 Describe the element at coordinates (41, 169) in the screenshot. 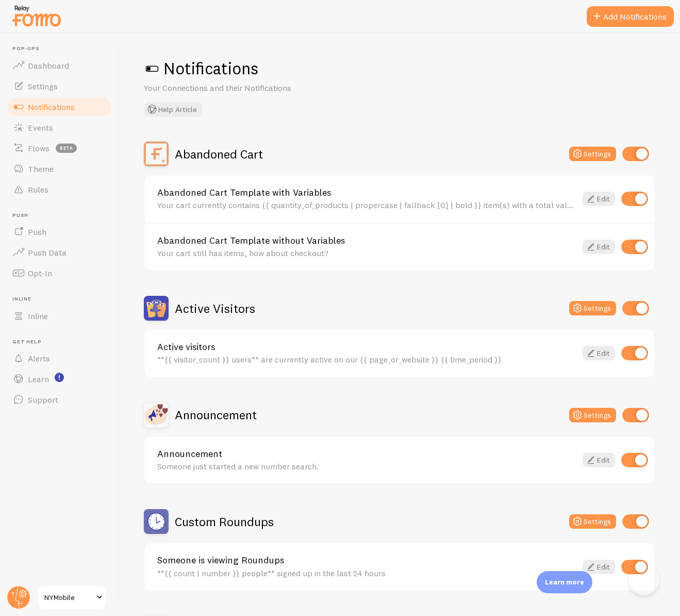

I see `span: Theme` at that location.